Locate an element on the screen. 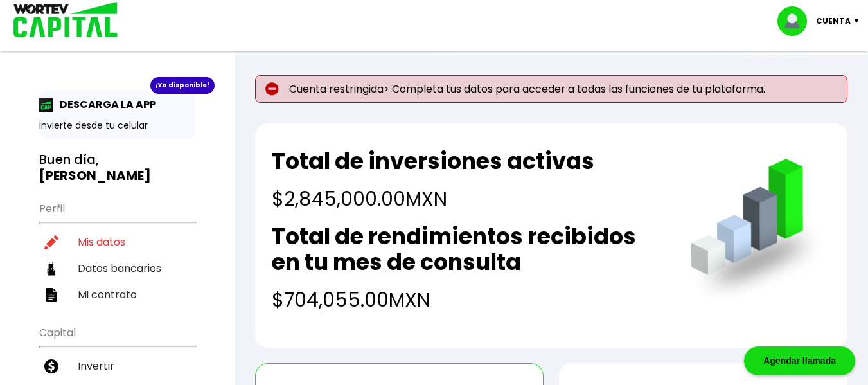 This screenshot has width=868, height=385. li: Datos bancarios is located at coordinates (117, 268).